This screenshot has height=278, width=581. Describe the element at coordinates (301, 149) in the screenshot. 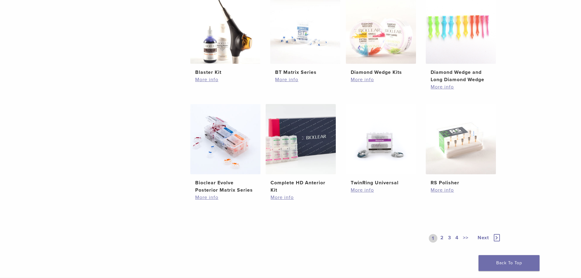

I see `a: Complete HD Anterior KitComplete HD Anterior Kit` at that location.